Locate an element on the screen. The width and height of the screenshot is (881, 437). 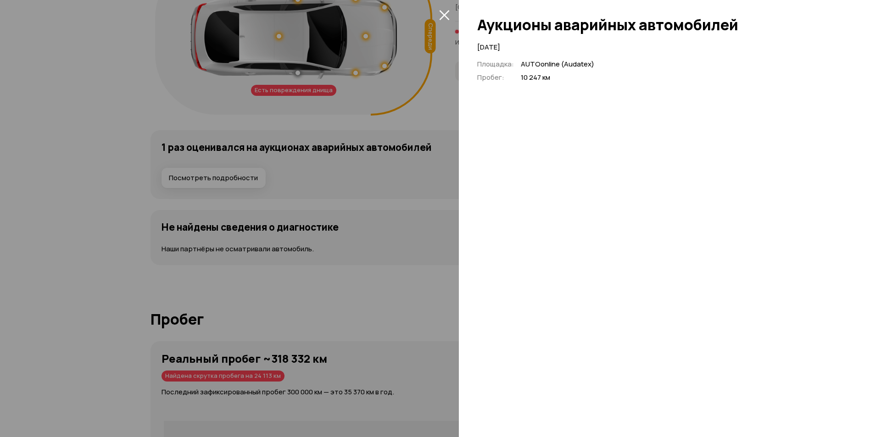
button: закрыть is located at coordinates (444, 15).